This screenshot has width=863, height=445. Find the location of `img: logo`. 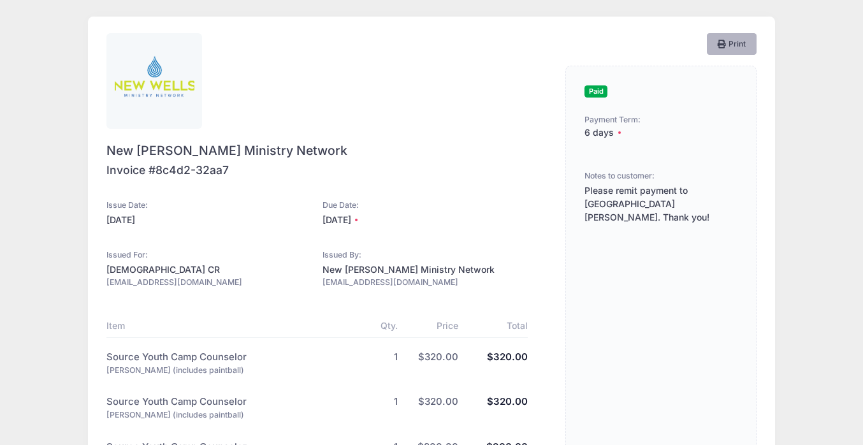

img: logo is located at coordinates (154, 81).